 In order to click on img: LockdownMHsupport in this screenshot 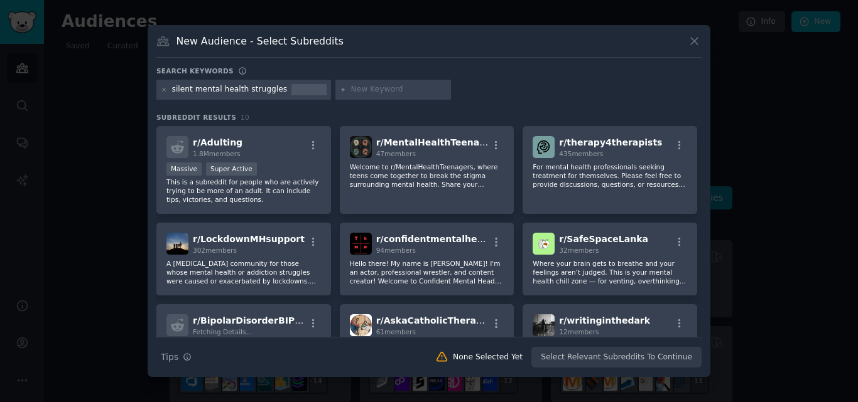, I will do `click(177, 244)`.